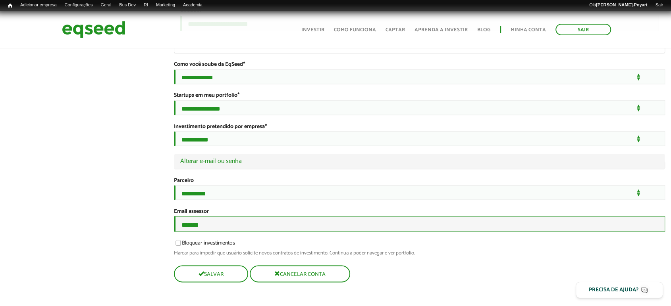 This screenshot has height=306, width=671. What do you see at coordinates (441, 30) in the screenshot?
I see `a: Aprenda a investir` at bounding box center [441, 30].